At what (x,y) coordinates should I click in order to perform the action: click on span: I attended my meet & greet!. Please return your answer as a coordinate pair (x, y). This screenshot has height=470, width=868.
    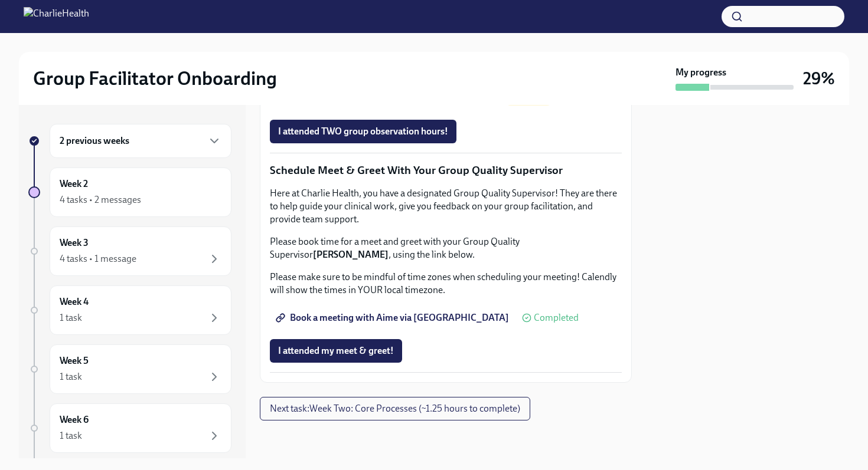
    Looking at the image, I should click on (335, 351).